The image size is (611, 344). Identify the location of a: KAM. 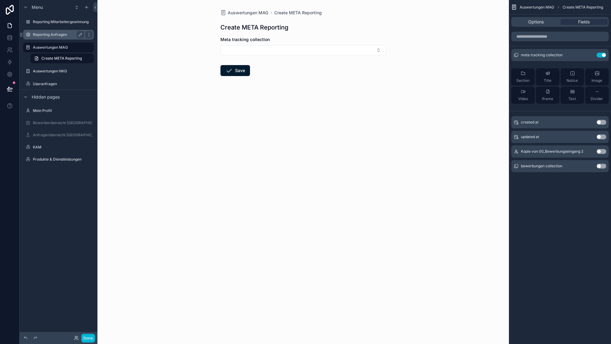
(58, 147).